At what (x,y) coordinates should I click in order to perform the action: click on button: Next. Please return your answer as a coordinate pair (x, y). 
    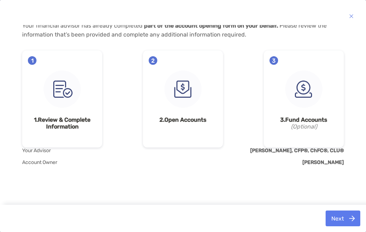
    Looking at the image, I should click on (343, 218).